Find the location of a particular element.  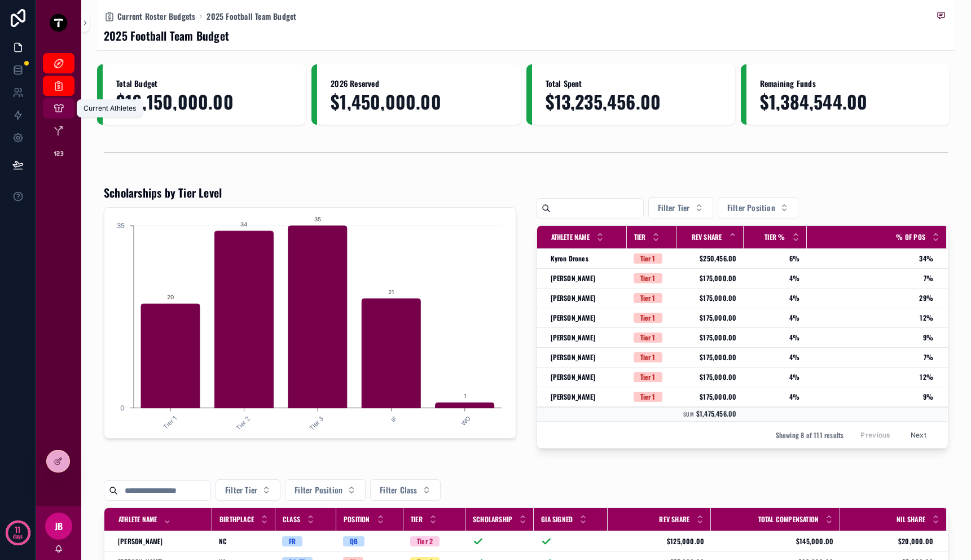

tspan: 35 is located at coordinates (121, 225).